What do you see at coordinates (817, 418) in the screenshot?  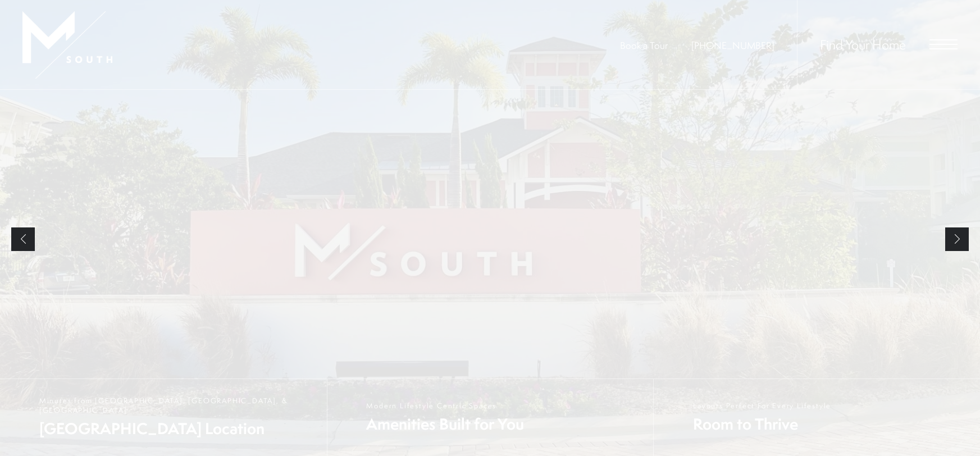 I see `a: Layouts Perfect For Every Lifestyle` at bounding box center [817, 418].